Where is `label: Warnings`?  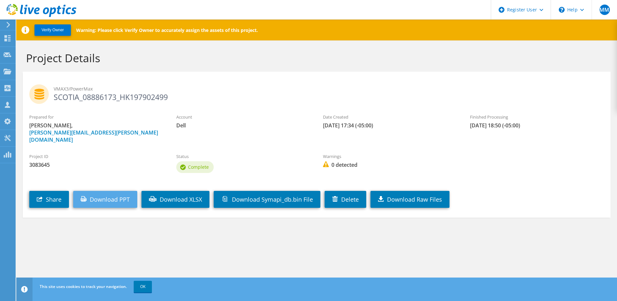
label: Warnings is located at coordinates (390, 156).